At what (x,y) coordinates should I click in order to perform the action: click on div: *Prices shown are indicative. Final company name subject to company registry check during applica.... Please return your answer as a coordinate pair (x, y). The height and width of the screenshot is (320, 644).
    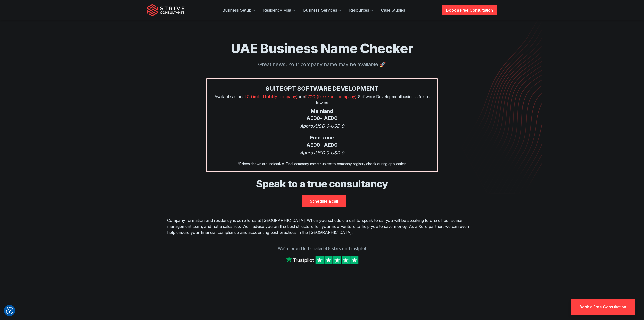
    Looking at the image, I should click on (322, 164).